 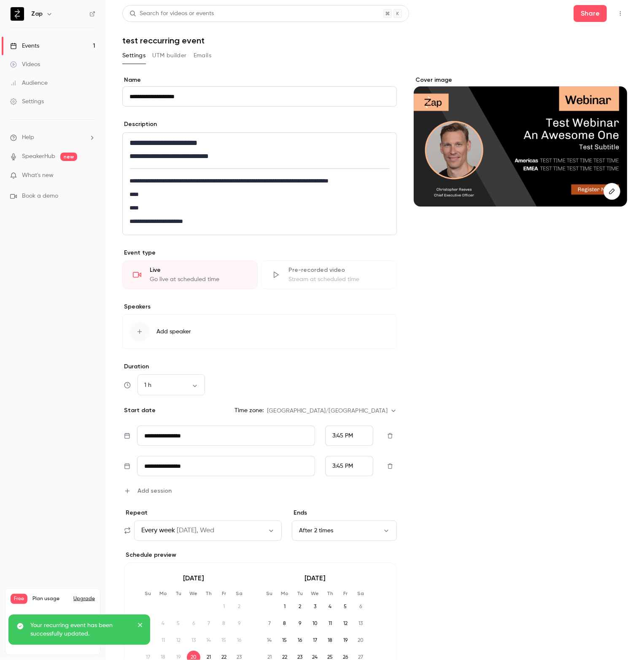 What do you see at coordinates (344, 513) in the screenshot?
I see `p: Ends` at bounding box center [344, 513].